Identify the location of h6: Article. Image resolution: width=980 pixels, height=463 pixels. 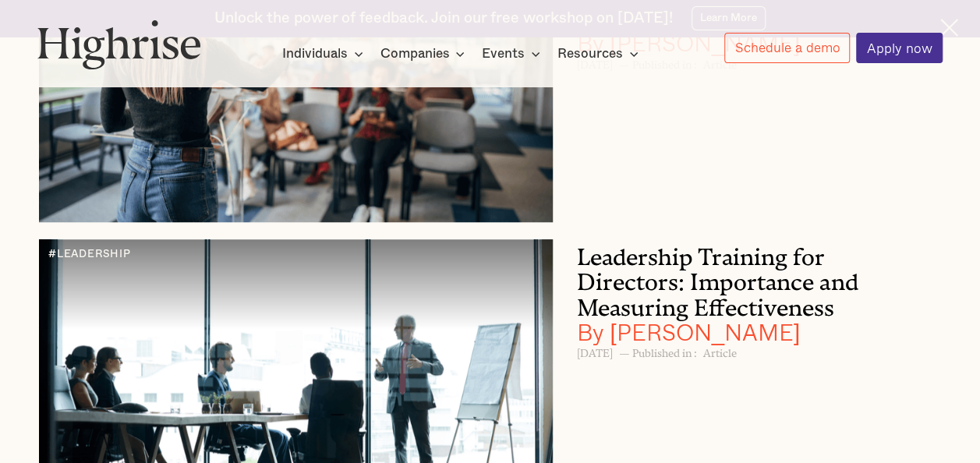
(720, 351).